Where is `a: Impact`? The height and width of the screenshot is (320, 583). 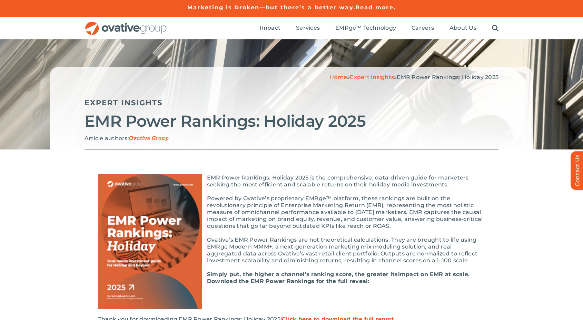
a: Impact is located at coordinates (270, 28).